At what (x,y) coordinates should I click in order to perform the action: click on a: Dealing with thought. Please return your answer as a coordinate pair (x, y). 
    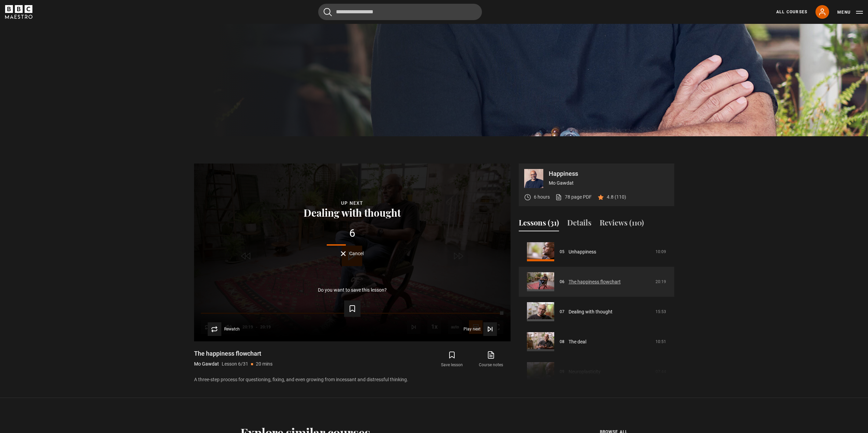
    Looking at the image, I should click on (590, 312).